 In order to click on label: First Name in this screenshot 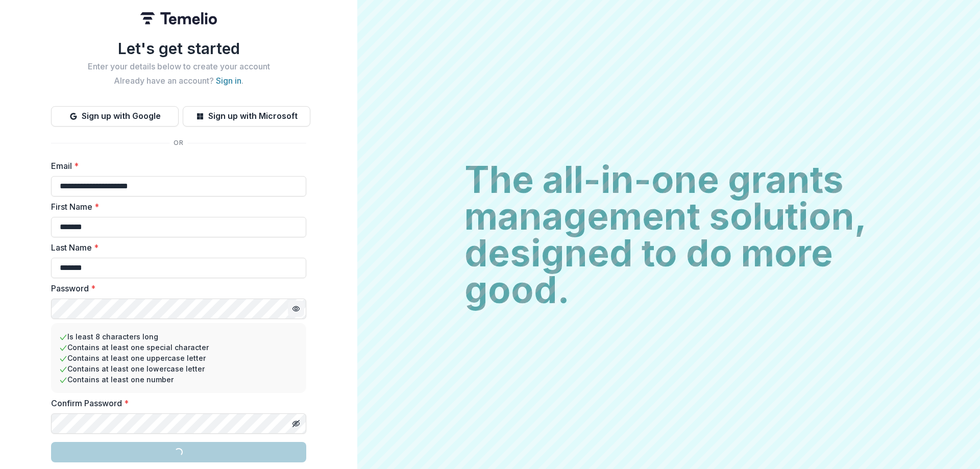, I will do `click(175, 207)`.